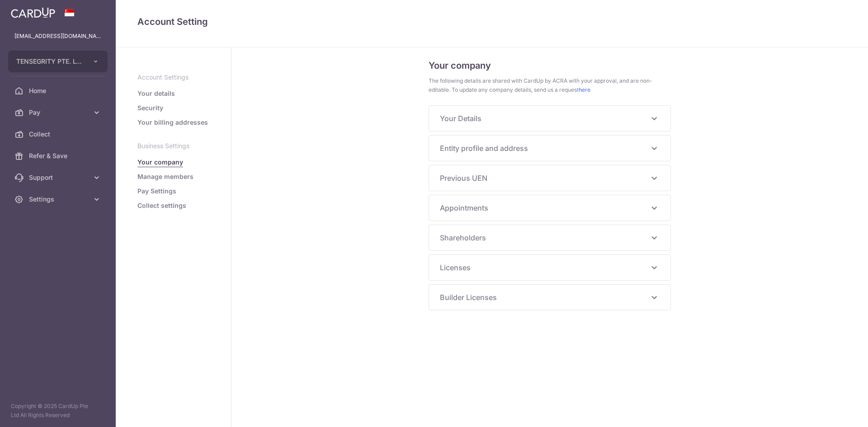 The image size is (868, 427). What do you see at coordinates (544, 148) in the screenshot?
I see `span: Entity profile and address` at bounding box center [544, 148].